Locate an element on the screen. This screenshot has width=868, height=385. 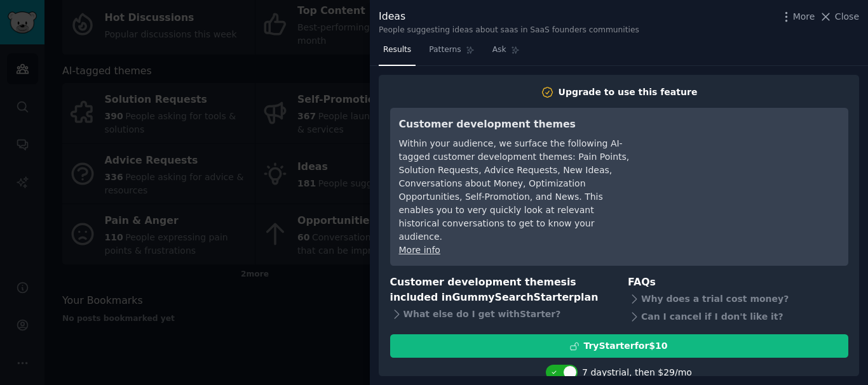
button: Close is located at coordinates (838, 16).